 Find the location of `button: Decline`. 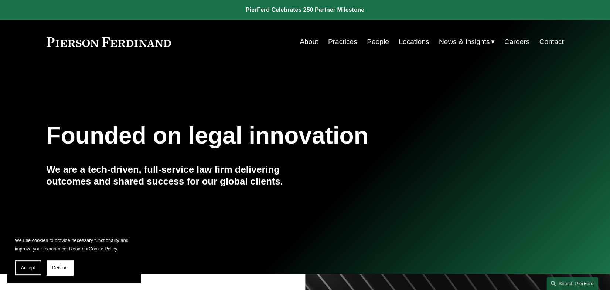

button: Decline is located at coordinates (60, 268).